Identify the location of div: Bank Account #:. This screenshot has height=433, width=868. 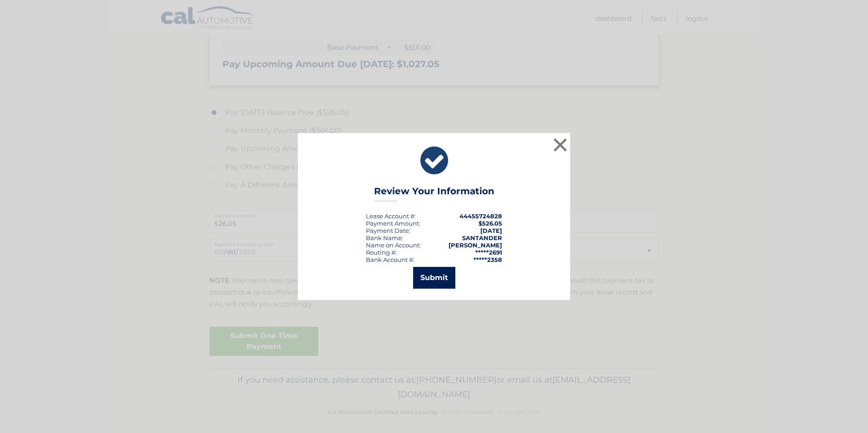
(390, 259).